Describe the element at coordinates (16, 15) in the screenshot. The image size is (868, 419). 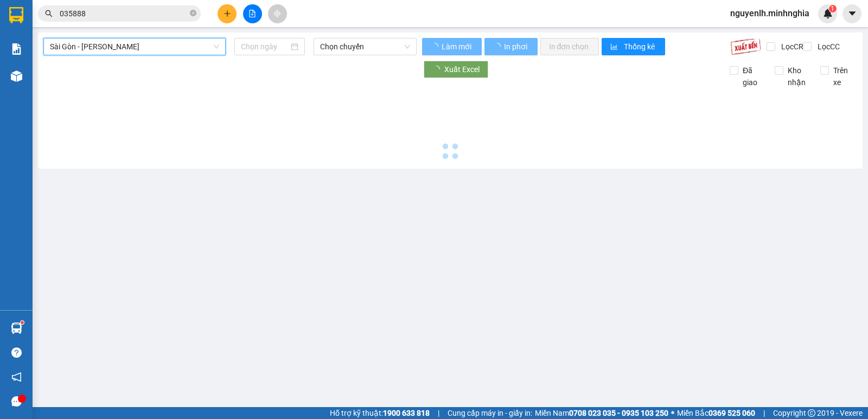
I see `img: logo-vxr` at that location.